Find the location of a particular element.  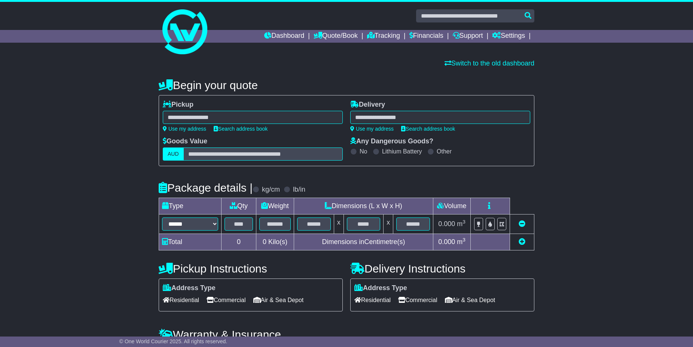

td: 0 is located at coordinates (239, 242).